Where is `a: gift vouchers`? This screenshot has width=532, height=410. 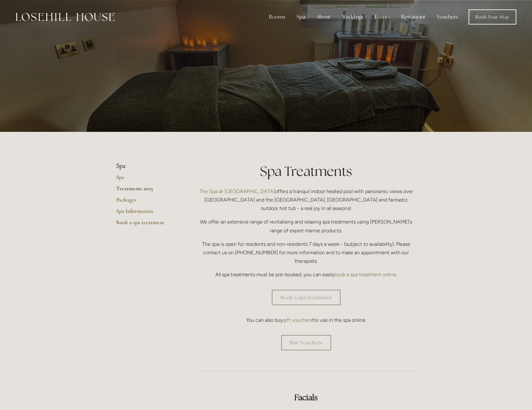
a: gift vouchers is located at coordinates (297, 320).